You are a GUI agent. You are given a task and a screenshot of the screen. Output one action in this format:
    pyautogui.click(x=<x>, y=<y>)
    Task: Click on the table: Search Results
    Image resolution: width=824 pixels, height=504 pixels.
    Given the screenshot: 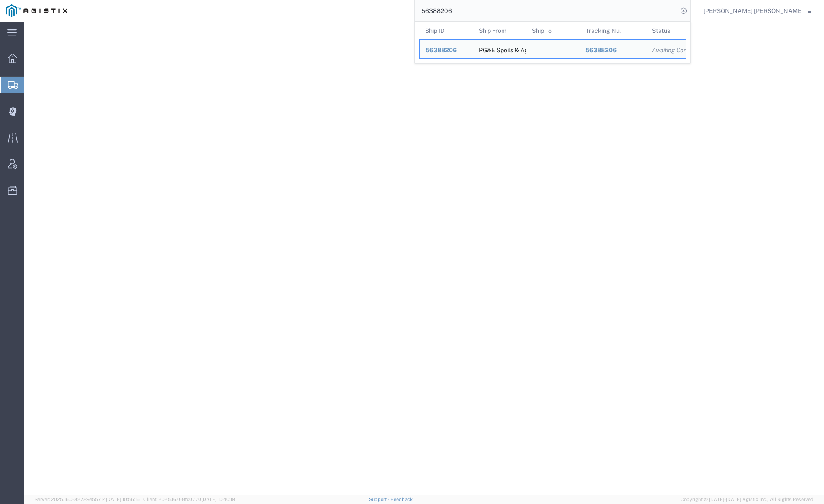 What is the action you would take?
    pyautogui.click(x=555, y=42)
    